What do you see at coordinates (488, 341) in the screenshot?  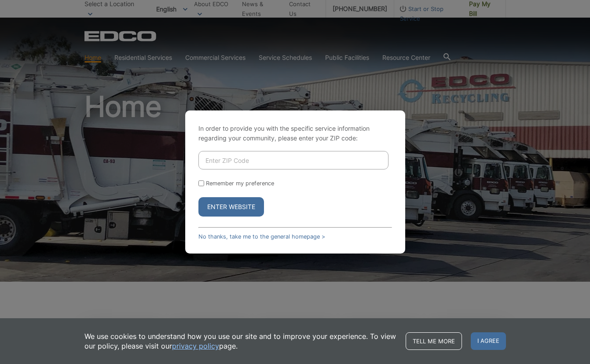 I see `span: I agree` at bounding box center [488, 341].